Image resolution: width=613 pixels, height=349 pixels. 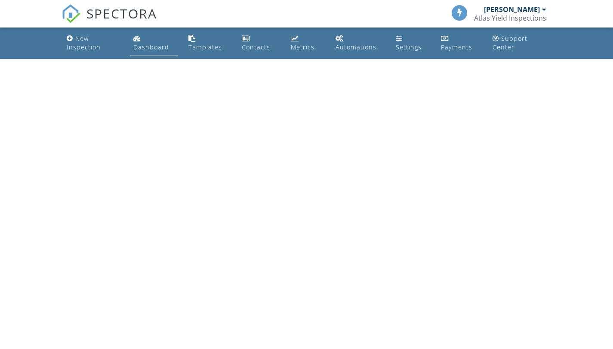 What do you see at coordinates (151, 47) in the screenshot?
I see `div: Dashboard` at bounding box center [151, 47].